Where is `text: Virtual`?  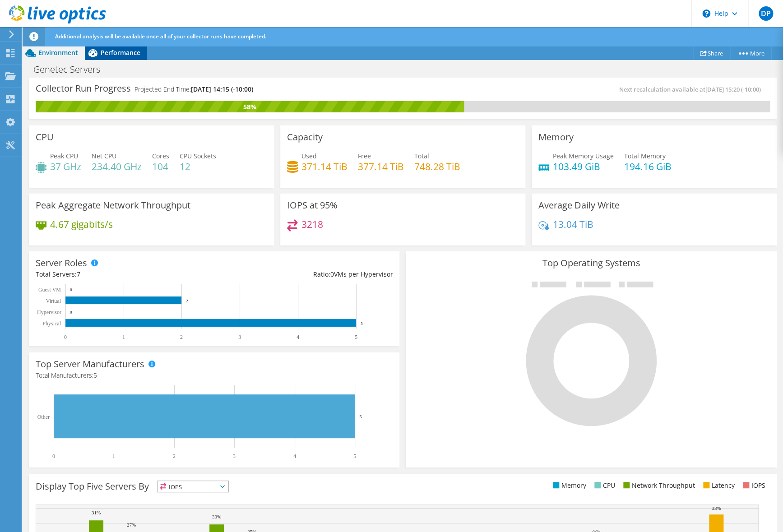 text: Virtual is located at coordinates (54, 301).